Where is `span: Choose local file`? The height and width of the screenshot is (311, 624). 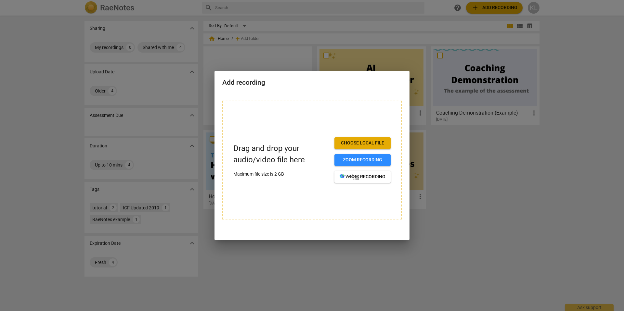 span: Choose local file is located at coordinates (362, 143).